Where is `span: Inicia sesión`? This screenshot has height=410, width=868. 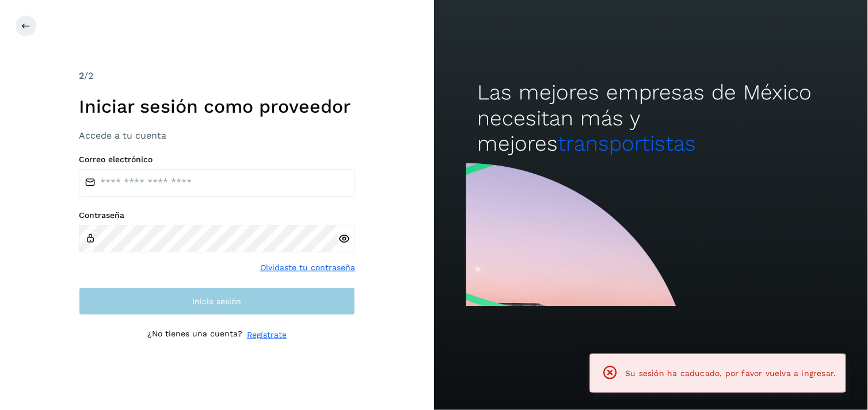 span: Inicia sesión is located at coordinates (217, 302).